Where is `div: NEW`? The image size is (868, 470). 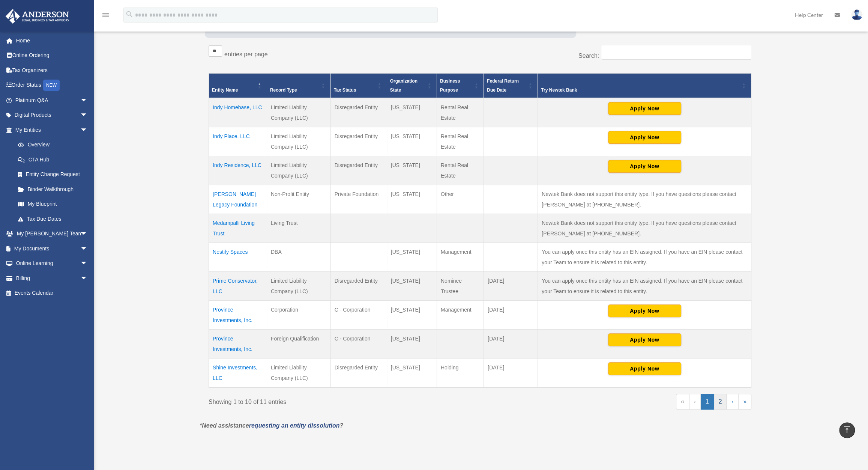 div: NEW is located at coordinates (52, 85).